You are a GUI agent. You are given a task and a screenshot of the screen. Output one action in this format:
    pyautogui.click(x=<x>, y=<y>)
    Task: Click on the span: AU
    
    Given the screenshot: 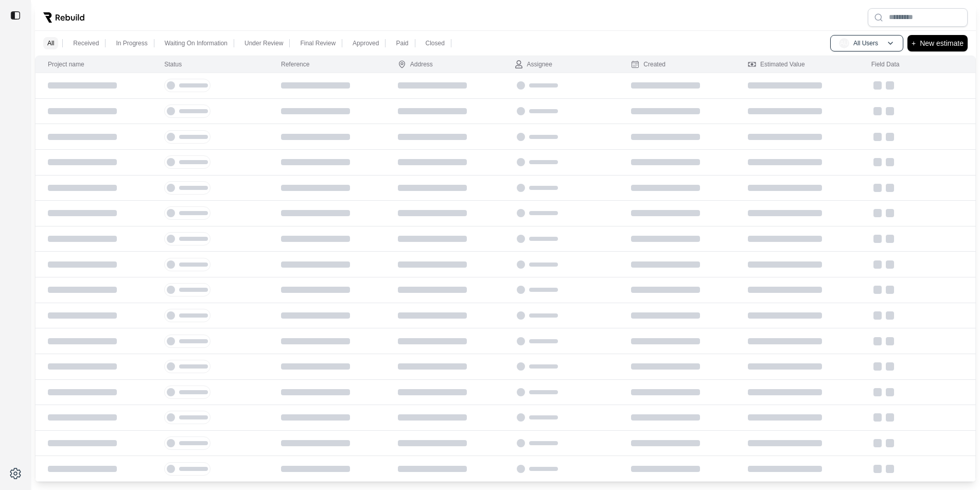 What is the action you would take?
    pyautogui.click(x=844, y=43)
    